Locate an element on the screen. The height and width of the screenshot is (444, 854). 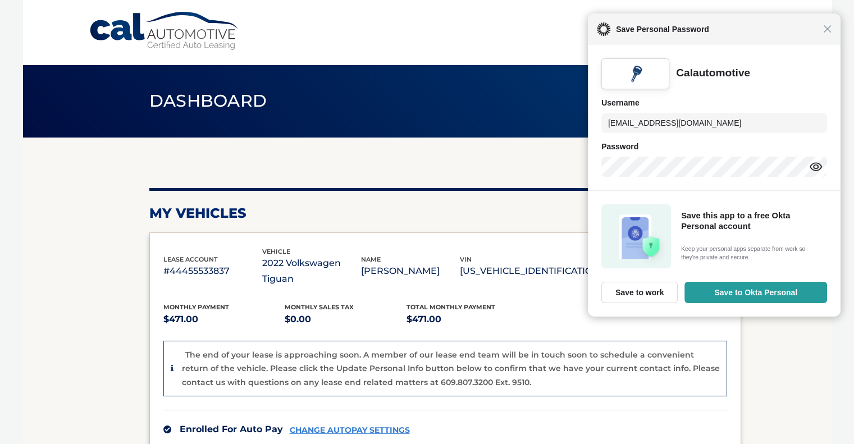
h6: Password is located at coordinates (714, 147).